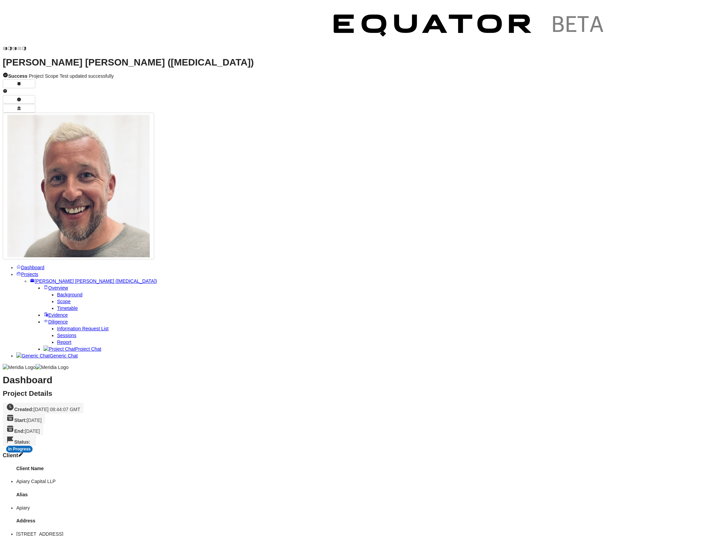  Describe the element at coordinates (30, 268) in the screenshot. I see `a: Dashboard` at that location.